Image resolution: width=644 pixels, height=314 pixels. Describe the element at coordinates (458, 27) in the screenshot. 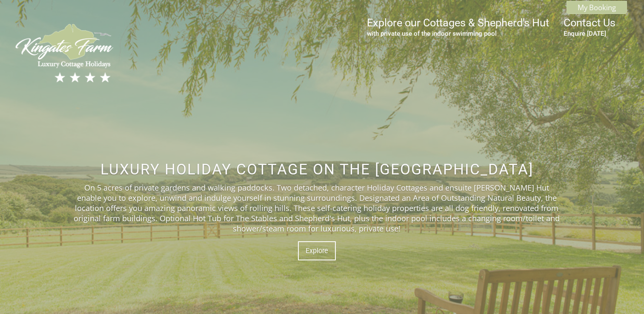

I see `a: Explore our Cottages & Shepherd's Hutwith private use of the indoor swimming pool` at that location.